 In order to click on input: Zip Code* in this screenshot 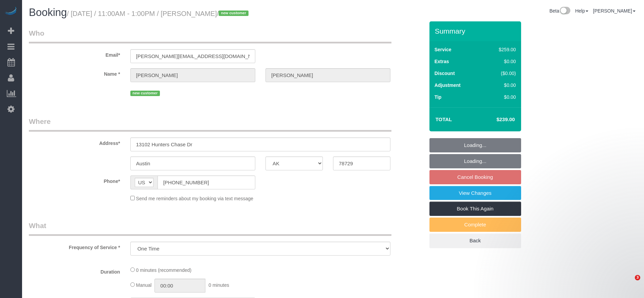, I will do `click(362, 163)`.